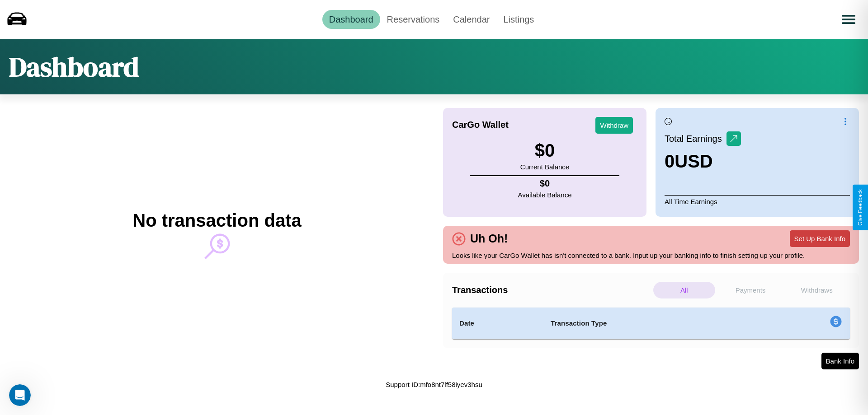 This screenshot has height=415, width=868. Describe the element at coordinates (545, 184) in the screenshot. I see `h4: $ 0` at that location.